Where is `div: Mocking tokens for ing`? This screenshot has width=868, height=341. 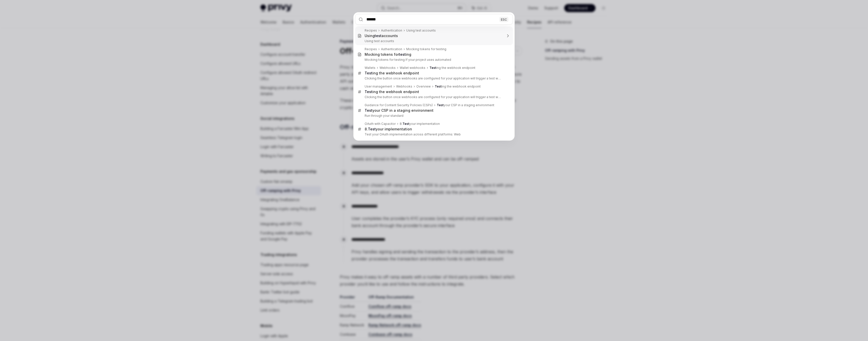
div: Mocking tokens for ing is located at coordinates (388, 54).